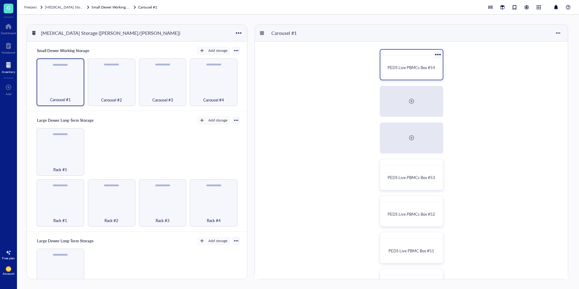 This screenshot has width=579, height=289. I want to click on span: Carousel #1, so click(60, 100).